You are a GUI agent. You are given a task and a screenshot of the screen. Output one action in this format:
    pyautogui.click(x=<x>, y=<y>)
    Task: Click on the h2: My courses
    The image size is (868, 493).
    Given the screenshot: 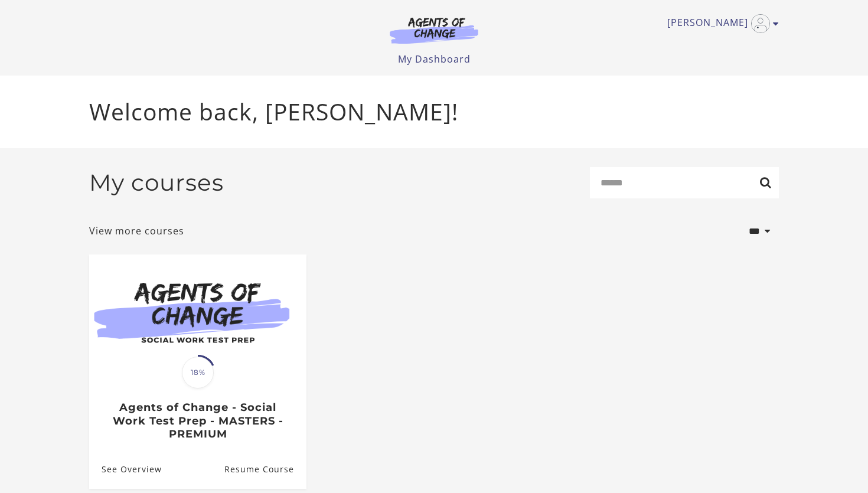 What is the action you would take?
    pyautogui.click(x=156, y=182)
    